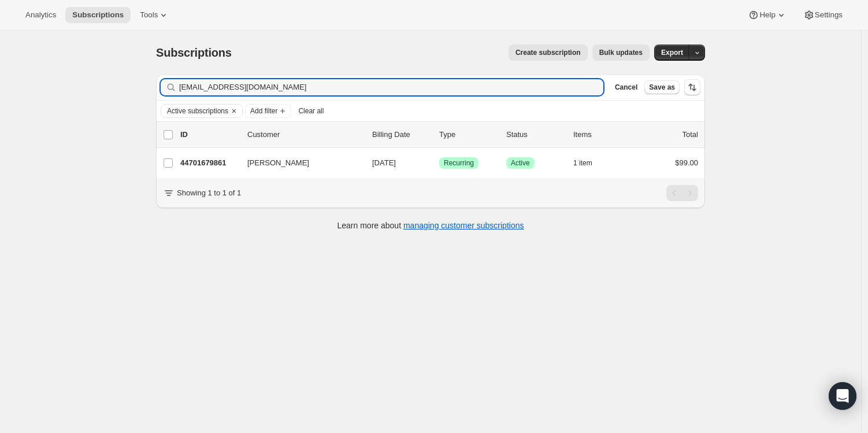  I want to click on nav: Pagination, so click(682, 193).